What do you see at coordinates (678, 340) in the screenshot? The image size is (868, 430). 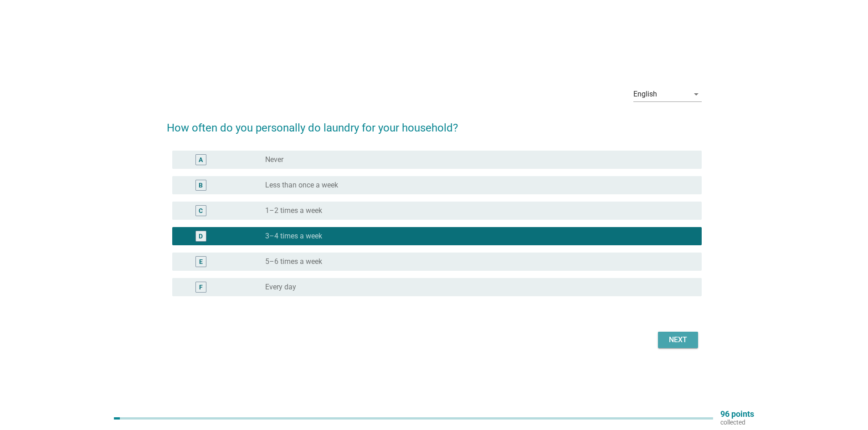 I see `button: Next` at bounding box center [678, 340].